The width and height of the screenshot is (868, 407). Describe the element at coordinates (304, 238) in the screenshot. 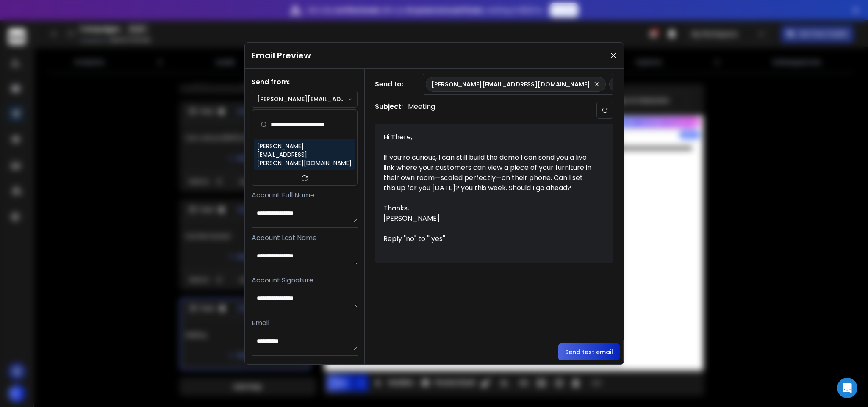

I see `p: Account Last Name` at that location.